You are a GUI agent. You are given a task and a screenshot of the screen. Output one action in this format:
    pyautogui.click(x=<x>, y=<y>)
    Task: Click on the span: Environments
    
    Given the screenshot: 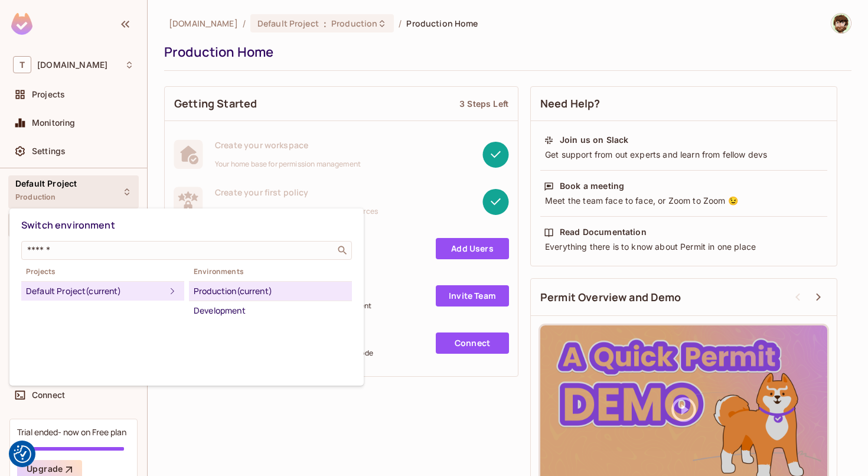 What is the action you would take?
    pyautogui.click(x=270, y=272)
    